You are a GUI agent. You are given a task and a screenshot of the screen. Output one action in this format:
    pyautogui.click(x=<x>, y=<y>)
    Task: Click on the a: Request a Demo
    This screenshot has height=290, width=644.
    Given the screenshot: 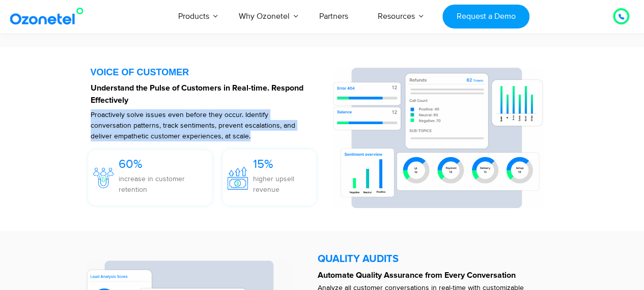 What is the action you would take?
    pyautogui.click(x=486, y=16)
    